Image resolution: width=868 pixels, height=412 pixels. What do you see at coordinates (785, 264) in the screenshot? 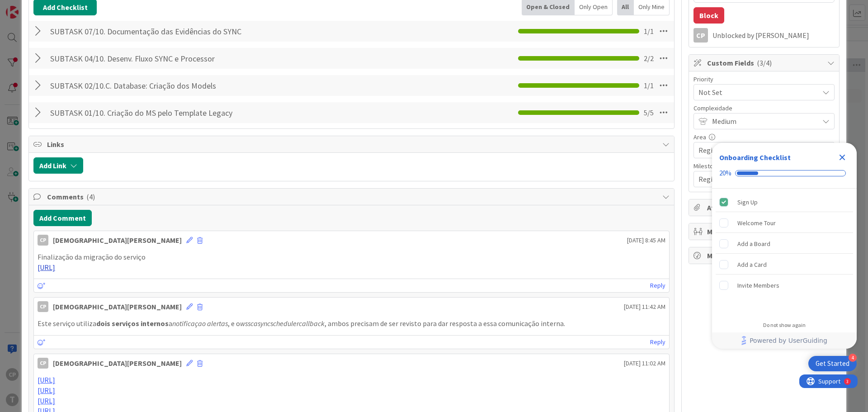
I see `div: Add a Card is incomplete.` at bounding box center [785, 264].